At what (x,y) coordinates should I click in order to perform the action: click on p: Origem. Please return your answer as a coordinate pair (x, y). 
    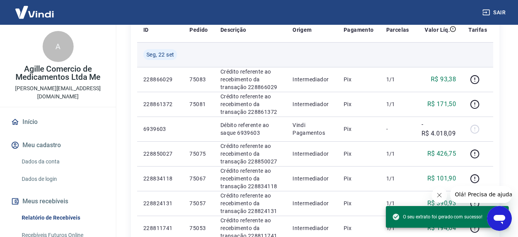
    Looking at the image, I should click on (302, 30).